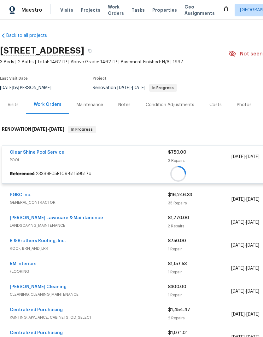  I want to click on span: $1,770.00, so click(178, 218).